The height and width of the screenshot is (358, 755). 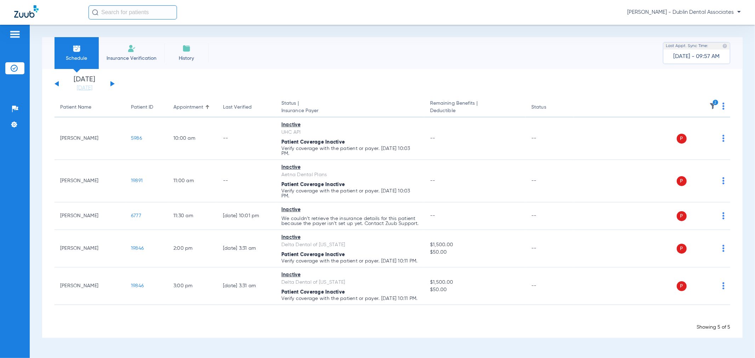 I want to click on th: Remaining Benefits |, so click(x=475, y=108).